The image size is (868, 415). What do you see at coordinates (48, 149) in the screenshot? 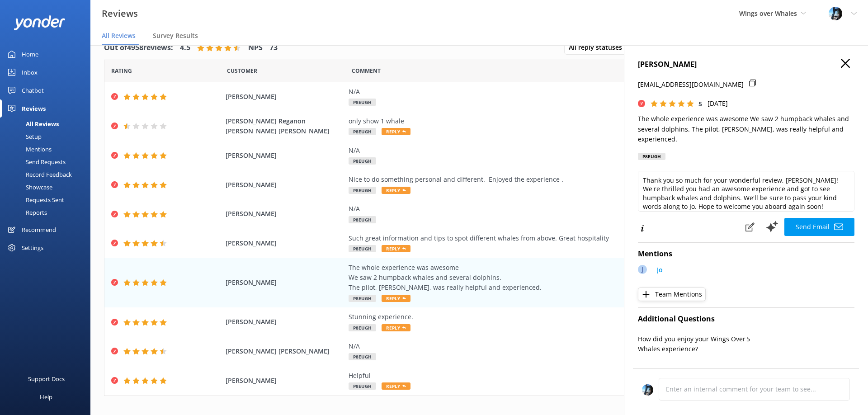
I see `a: Mentions` at bounding box center [48, 149].